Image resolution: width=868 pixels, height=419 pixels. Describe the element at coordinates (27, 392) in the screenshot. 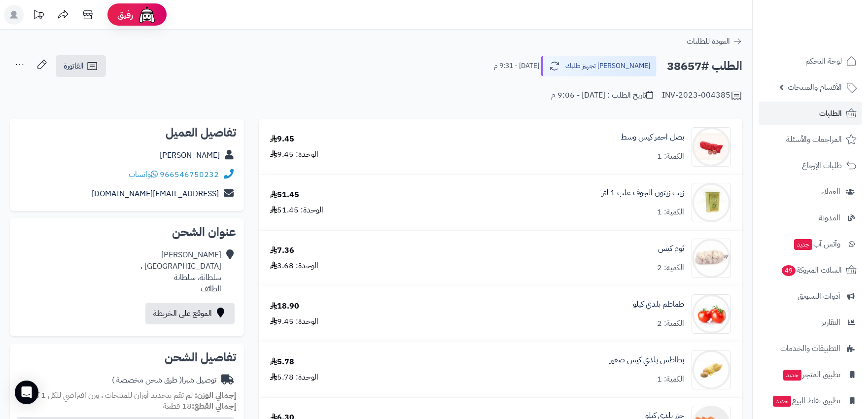

I see `div: Open Intercom Messenger` at that location.